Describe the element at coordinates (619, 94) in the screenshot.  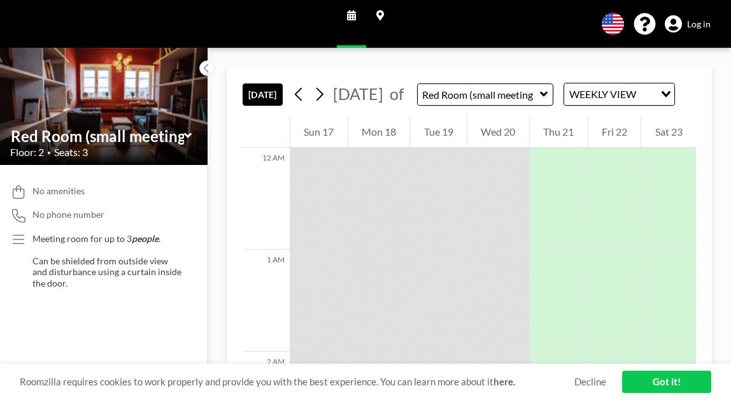
I see `div: Search for option` at that location.